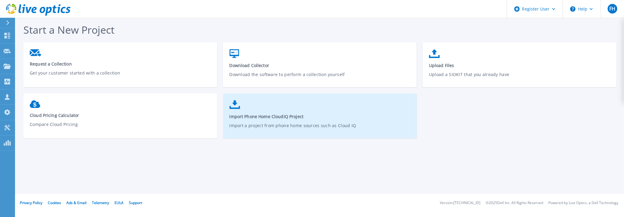 The height and width of the screenshot is (217, 624). Describe the element at coordinates (31, 202) in the screenshot. I see `a: Privacy Policy` at that location.